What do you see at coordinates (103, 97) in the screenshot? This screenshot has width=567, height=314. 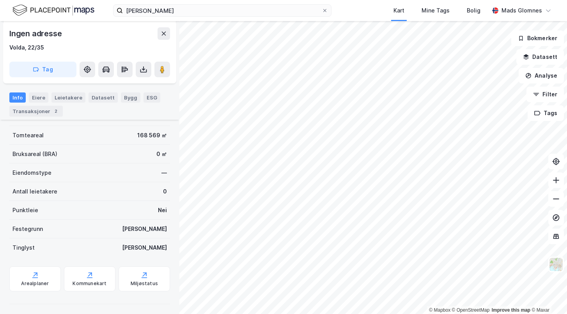 I see `div: Datasett` at bounding box center [103, 97].